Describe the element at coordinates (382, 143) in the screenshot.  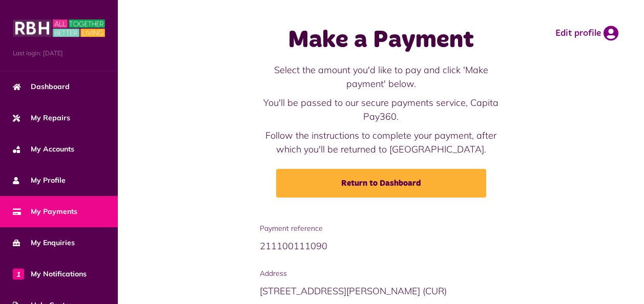
I see `p: Follow the instructions to complete your payment, after which you'll be returned to [GEOGRAPHIC_D...` at that location.